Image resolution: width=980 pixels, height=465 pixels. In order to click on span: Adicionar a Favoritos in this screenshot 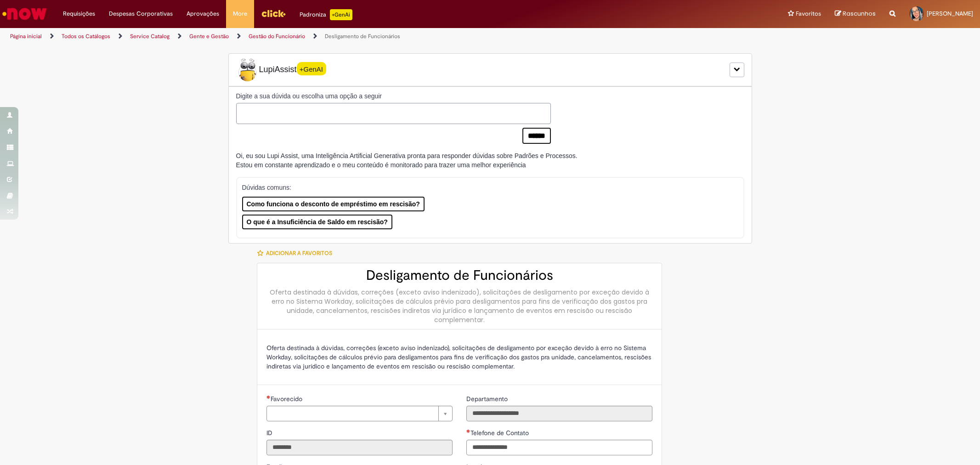, I will do `click(299, 253)`.